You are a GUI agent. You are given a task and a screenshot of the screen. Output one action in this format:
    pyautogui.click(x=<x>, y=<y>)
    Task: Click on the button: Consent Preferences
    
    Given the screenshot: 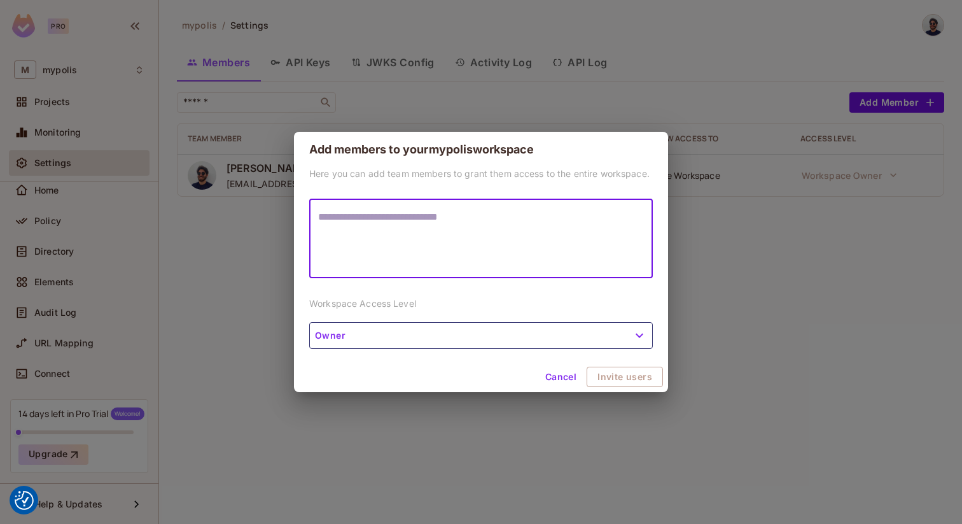 What is the action you would take?
    pyautogui.click(x=24, y=500)
    